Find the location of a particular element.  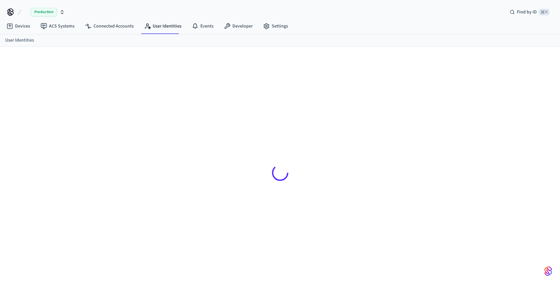

a: Events is located at coordinates (203, 26).